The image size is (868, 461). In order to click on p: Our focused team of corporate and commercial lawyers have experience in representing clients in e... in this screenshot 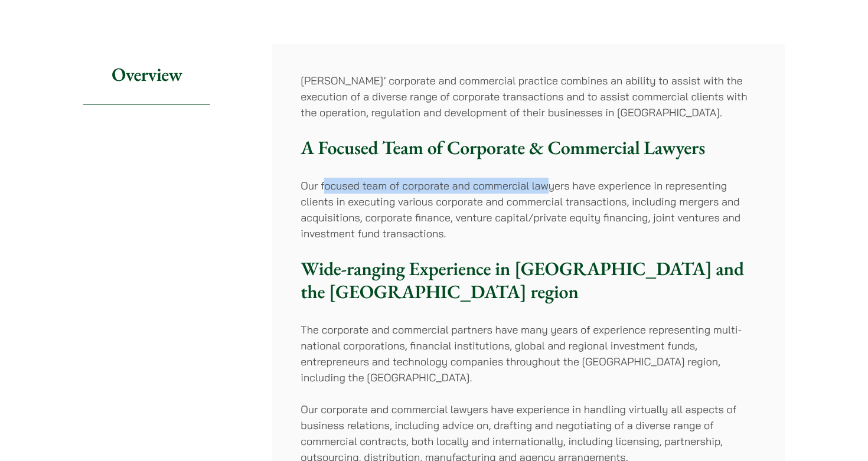, I will do `click(528, 210)`.